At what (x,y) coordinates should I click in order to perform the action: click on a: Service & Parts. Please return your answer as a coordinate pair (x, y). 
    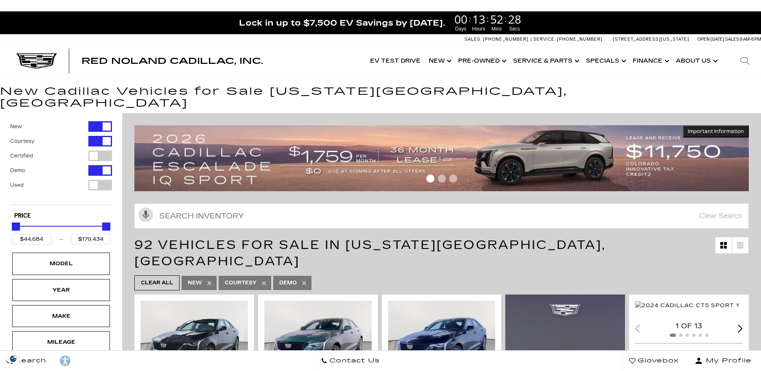
    Looking at the image, I should click on (545, 61).